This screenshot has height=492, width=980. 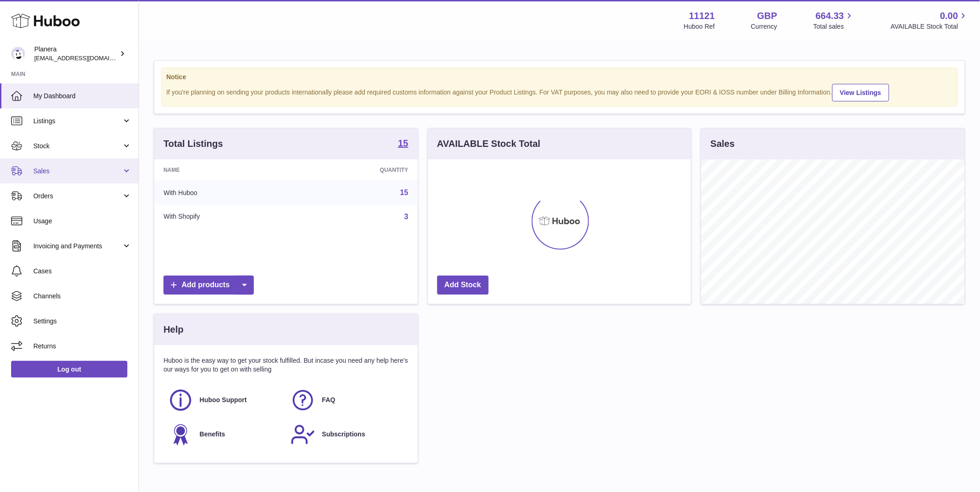 I want to click on span: Total sales, so click(x=833, y=26).